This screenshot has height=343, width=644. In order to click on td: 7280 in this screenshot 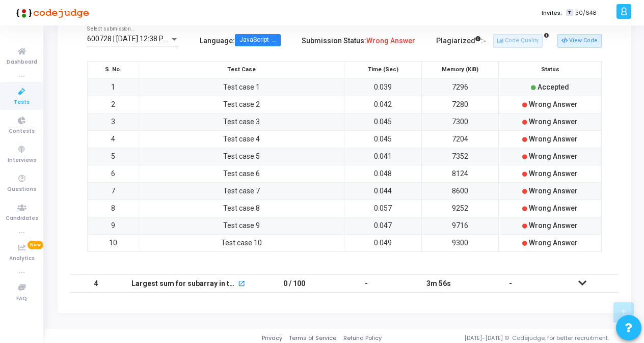, I will do `click(460, 104)`.